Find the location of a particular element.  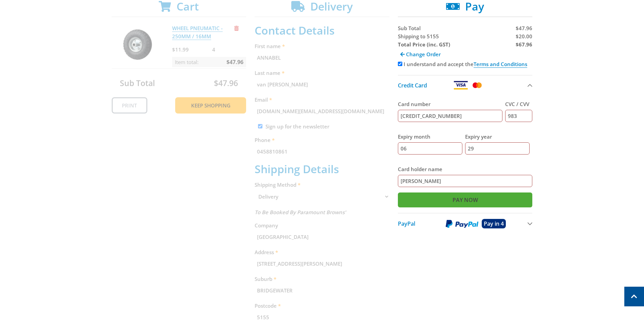

input: YY is located at coordinates (497, 148).